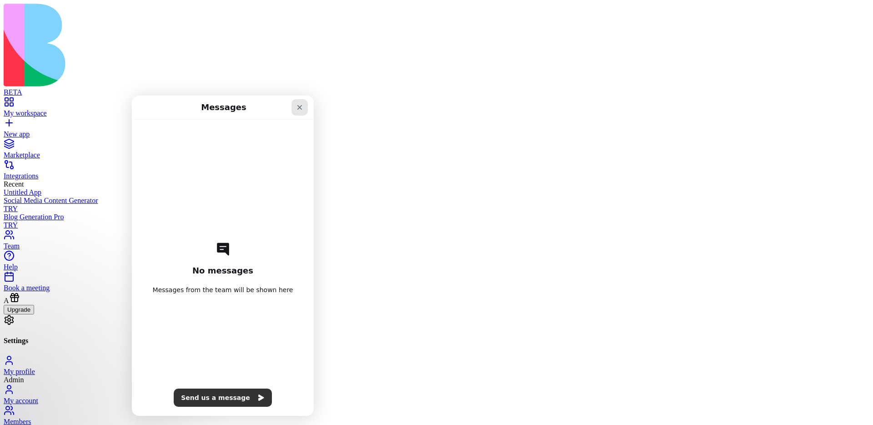  I want to click on div: Team, so click(437, 246).